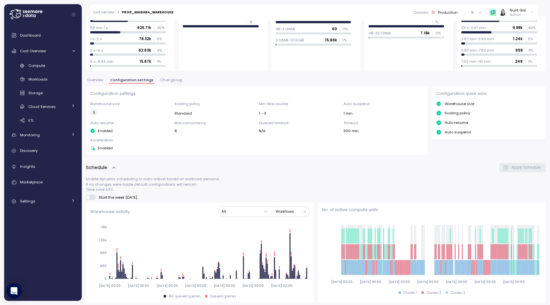 This screenshot has width=550, height=305. I want to click on a: ETL, so click(43, 120).